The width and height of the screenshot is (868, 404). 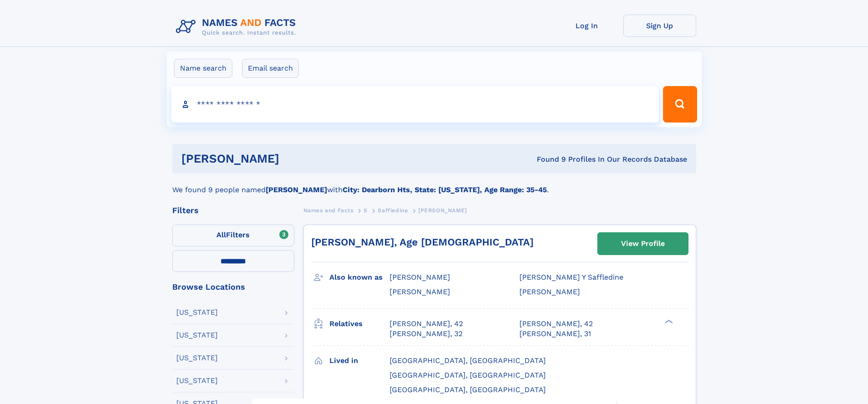 I want to click on h3: Relatives, so click(x=360, y=324).